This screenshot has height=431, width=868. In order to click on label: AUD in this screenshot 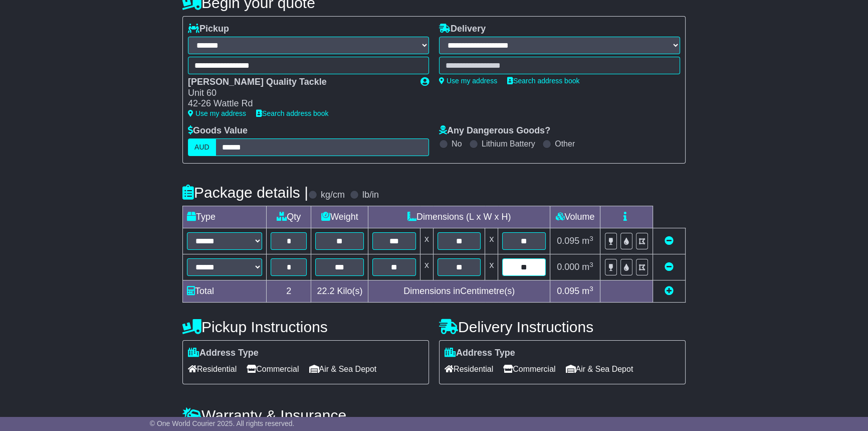, I will do `click(202, 147)`.